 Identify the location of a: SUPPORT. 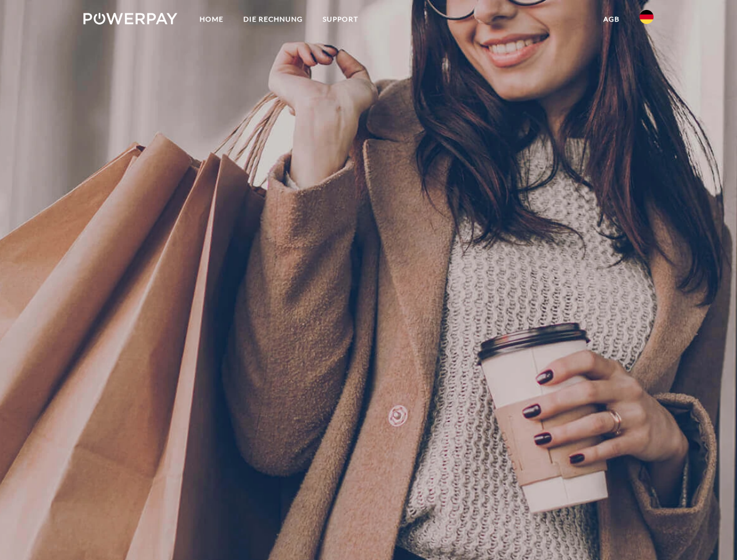
(340, 19).